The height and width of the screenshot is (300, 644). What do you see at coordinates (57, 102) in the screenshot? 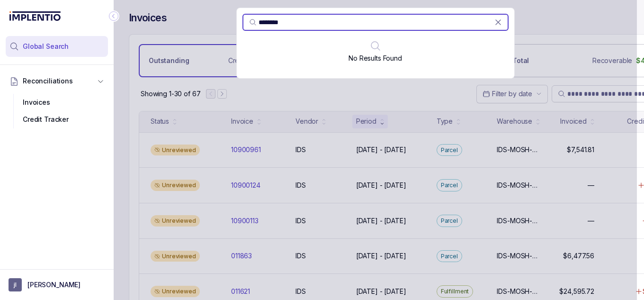
I see `div: Invoices` at bounding box center [57, 102].